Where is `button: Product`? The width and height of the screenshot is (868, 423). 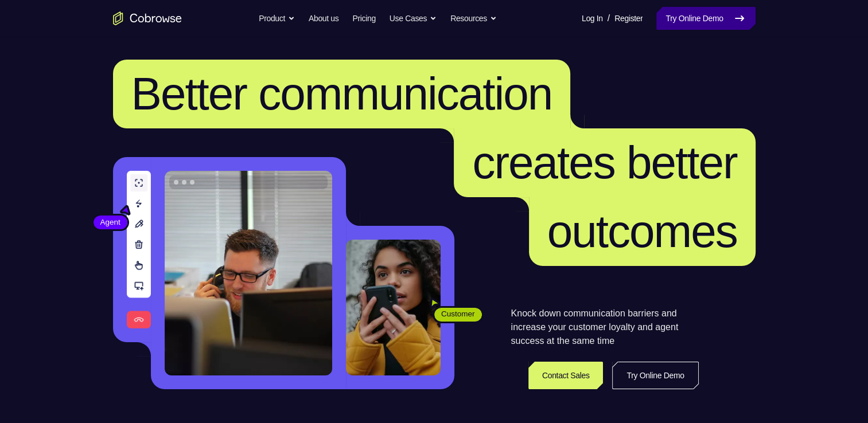 button: Product is located at coordinates (277, 18).